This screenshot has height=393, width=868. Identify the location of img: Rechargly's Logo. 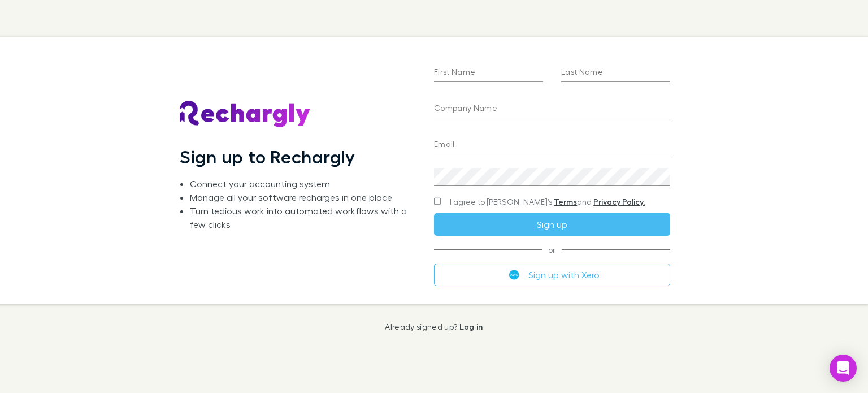
(245, 115).